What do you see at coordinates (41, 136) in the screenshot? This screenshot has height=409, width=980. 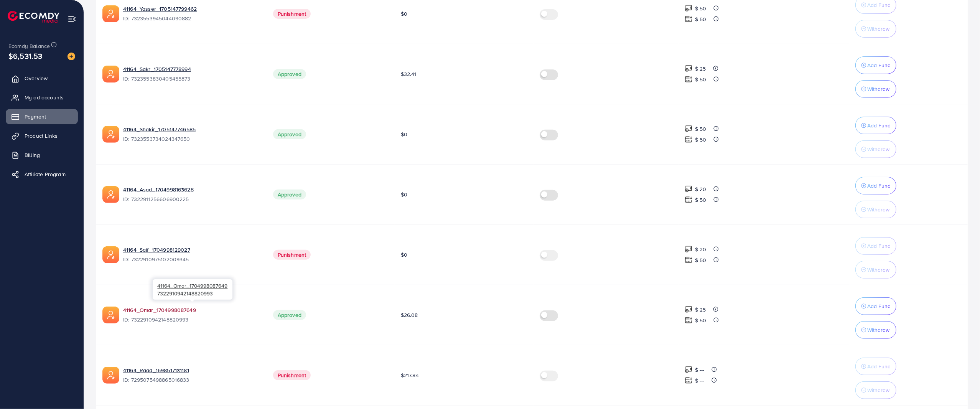 I see `span: Product Links` at bounding box center [41, 136].